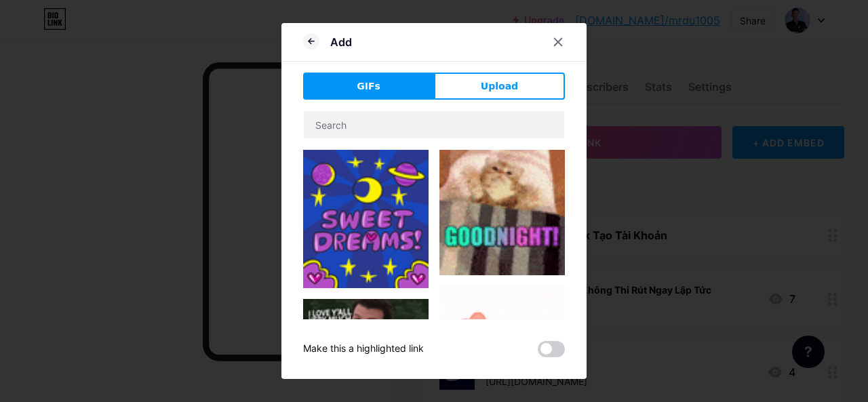  I want to click on button: Upload, so click(499, 86).